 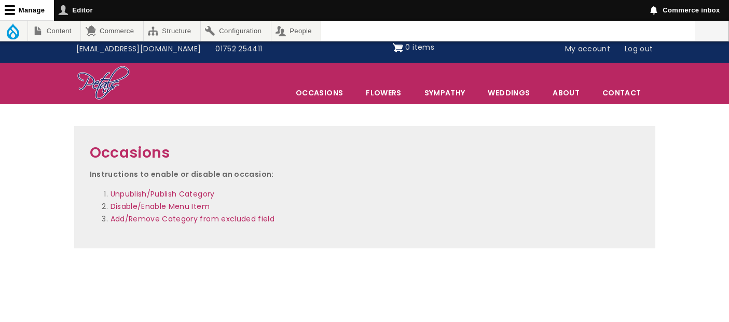 I want to click on a: Unpublish/Publish Category, so click(x=163, y=194).